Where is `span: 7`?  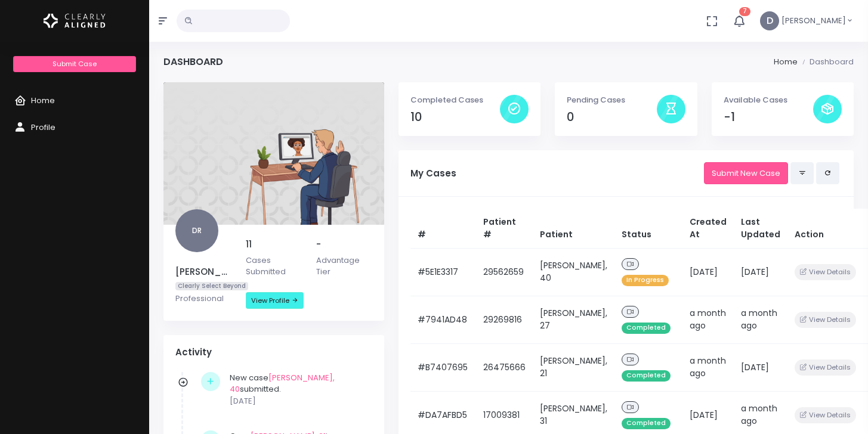 span: 7 is located at coordinates (745, 12).